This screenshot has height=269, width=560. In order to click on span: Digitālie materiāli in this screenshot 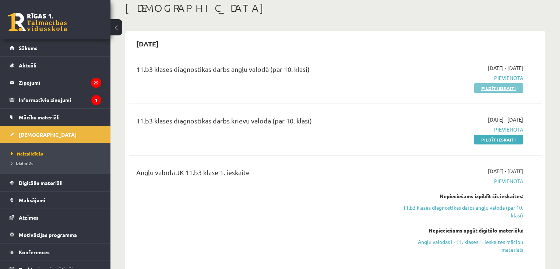, I will do `click(40, 183)`.